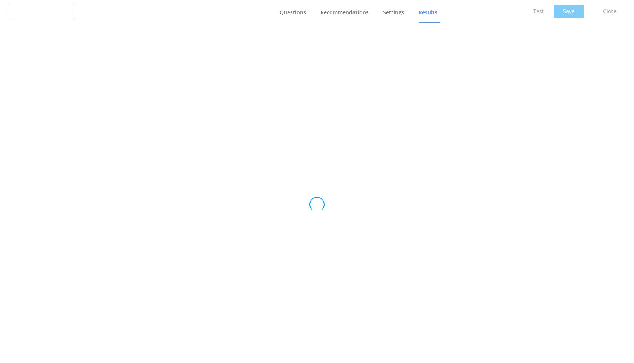 The image size is (634, 363). I want to click on span: Results, so click(428, 12).